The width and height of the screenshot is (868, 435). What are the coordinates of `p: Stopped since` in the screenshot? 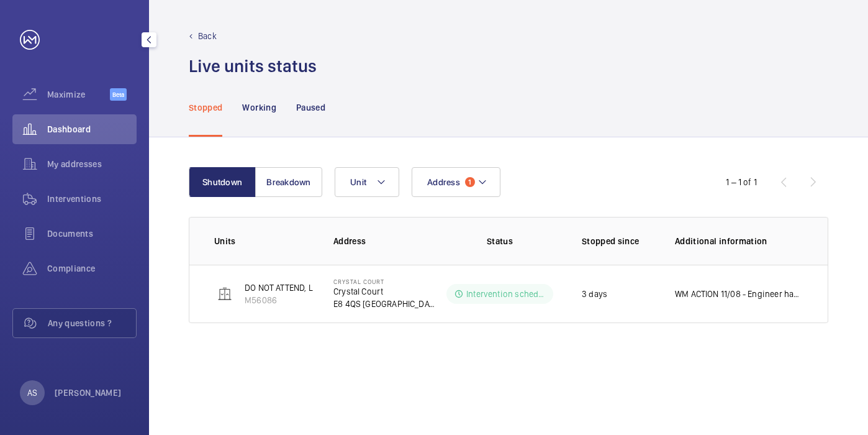 It's located at (618, 241).